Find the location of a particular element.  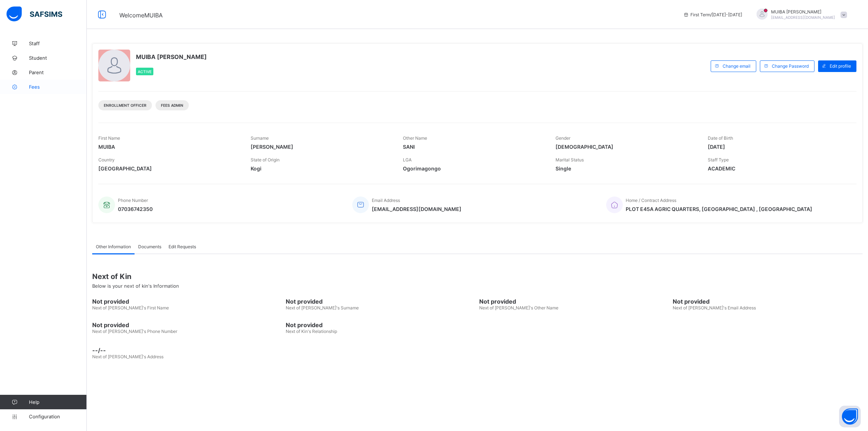

span: Amount Remaining is located at coordinates (32, 232).